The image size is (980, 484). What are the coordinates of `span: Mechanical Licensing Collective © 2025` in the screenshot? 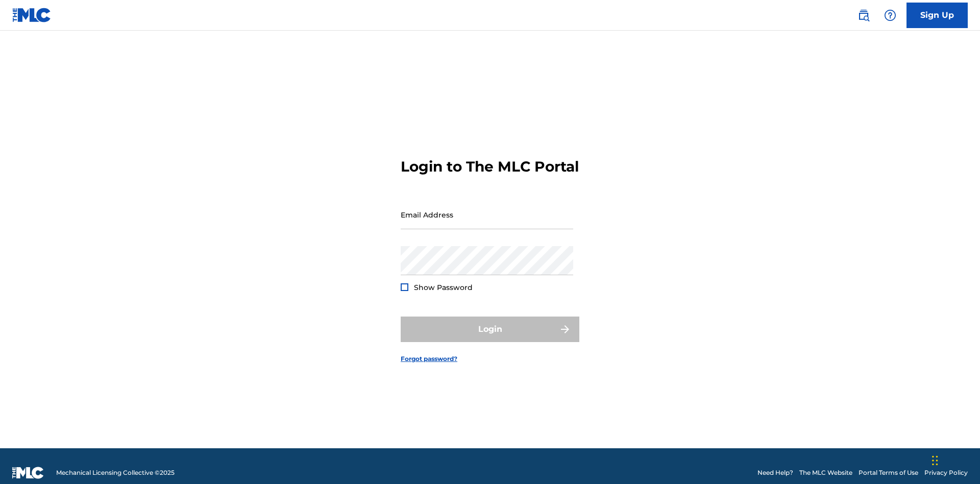 It's located at (115, 473).